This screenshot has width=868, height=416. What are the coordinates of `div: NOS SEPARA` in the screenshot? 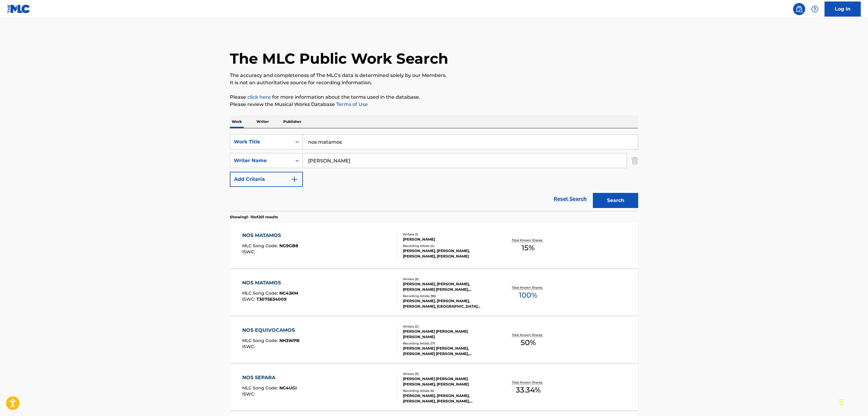 It's located at (269, 377).